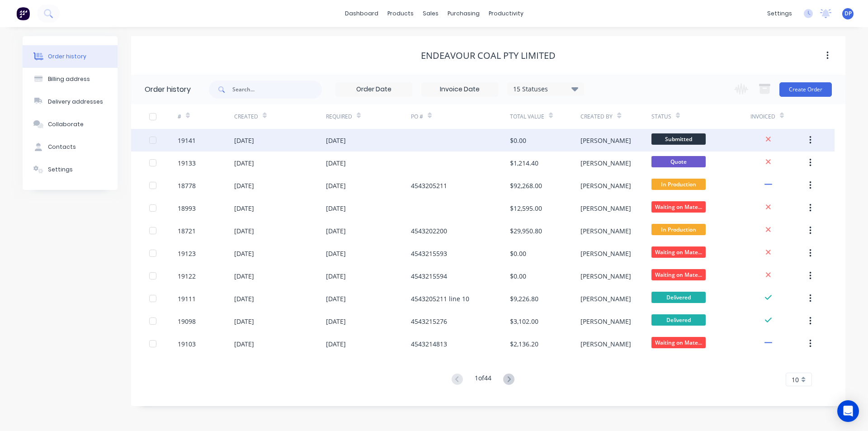 The height and width of the screenshot is (431, 868). Describe the element at coordinates (806, 90) in the screenshot. I see `button: Create Order` at that location.